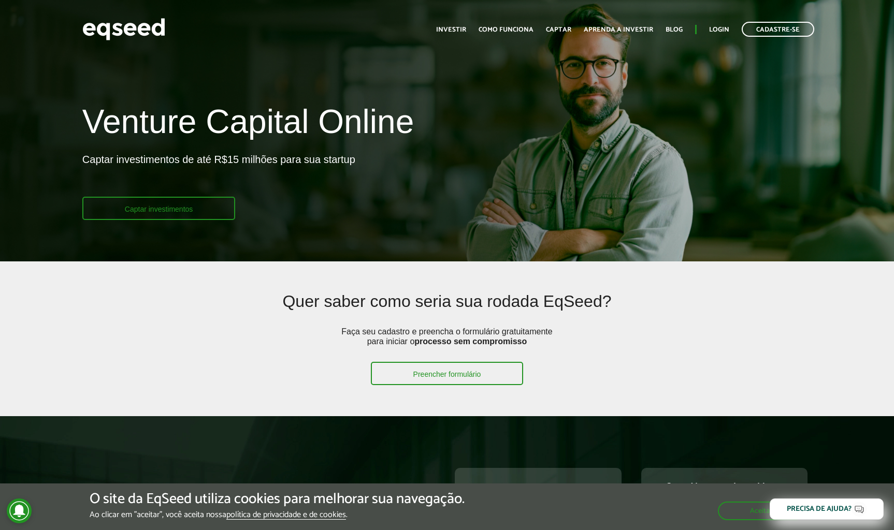 Image resolution: width=894 pixels, height=530 pixels. I want to click on a: Cadastre-se, so click(778, 29).